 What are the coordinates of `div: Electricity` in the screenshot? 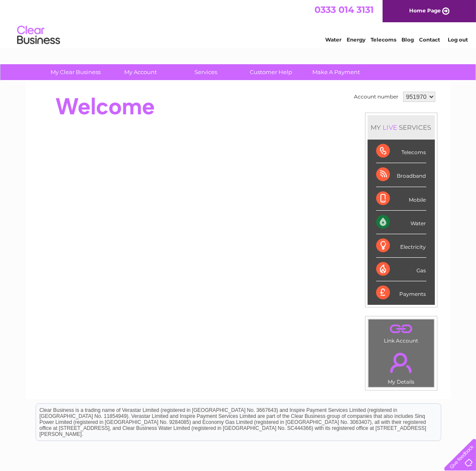 It's located at (401, 246).